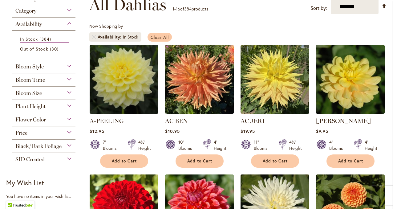 The image size is (393, 209). What do you see at coordinates (178, 9) in the screenshot?
I see `span: 16` at bounding box center [178, 9].